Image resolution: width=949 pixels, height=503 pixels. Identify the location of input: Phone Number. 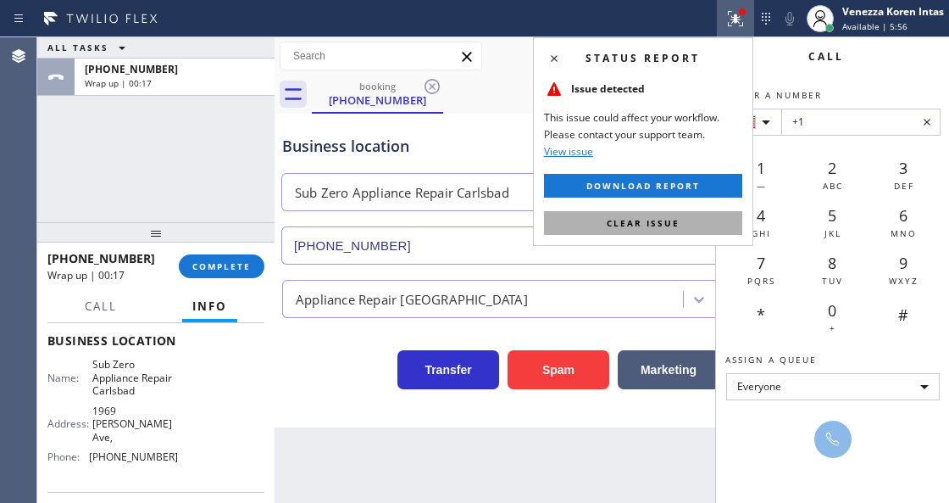
(501, 245).